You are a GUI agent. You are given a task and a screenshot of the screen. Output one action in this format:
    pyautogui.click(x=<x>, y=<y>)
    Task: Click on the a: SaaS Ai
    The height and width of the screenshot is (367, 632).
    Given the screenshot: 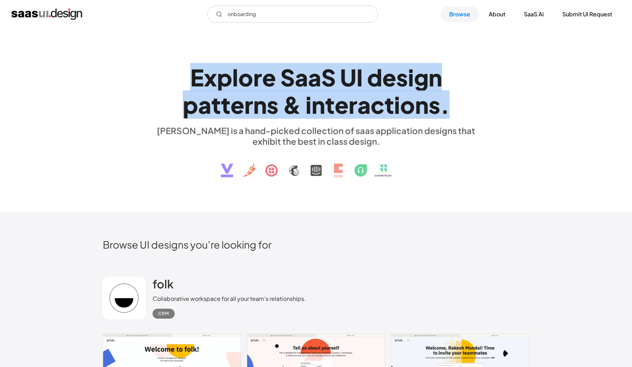 What is the action you would take?
    pyautogui.click(x=534, y=14)
    